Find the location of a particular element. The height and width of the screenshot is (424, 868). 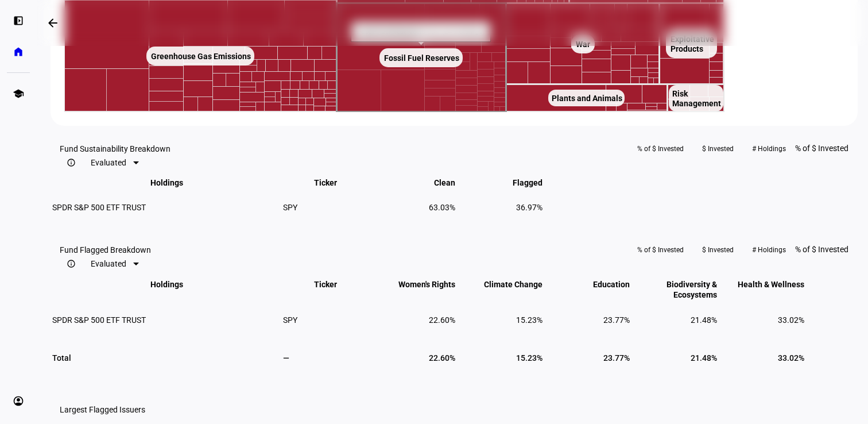

eth-mat-symbol: home is located at coordinates (18, 52).